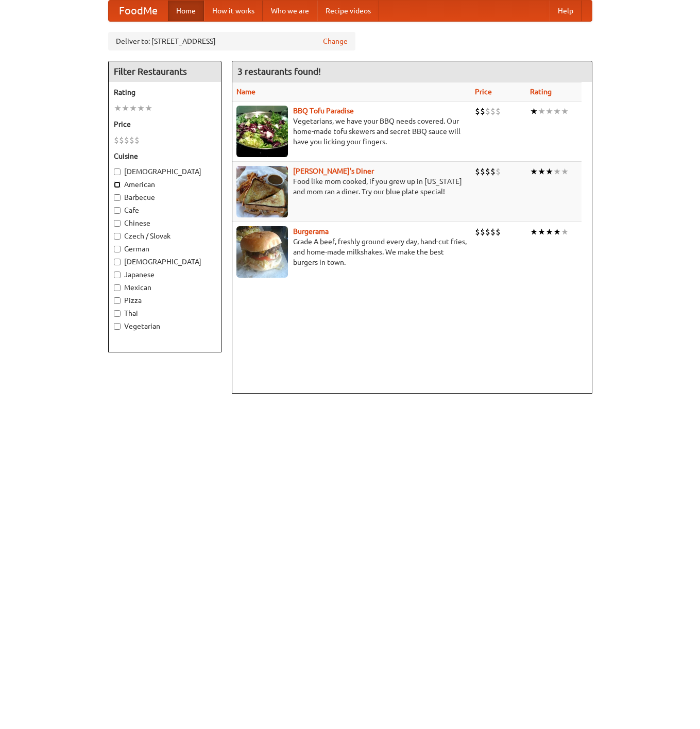 The height and width of the screenshot is (729, 700). I want to click on a: Burgerama, so click(310, 231).